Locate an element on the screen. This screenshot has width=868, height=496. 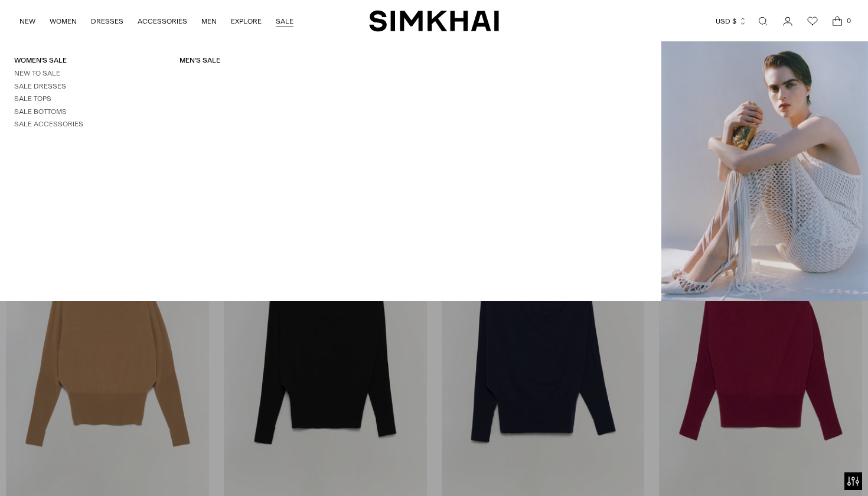
a: MEN is located at coordinates (209, 21).